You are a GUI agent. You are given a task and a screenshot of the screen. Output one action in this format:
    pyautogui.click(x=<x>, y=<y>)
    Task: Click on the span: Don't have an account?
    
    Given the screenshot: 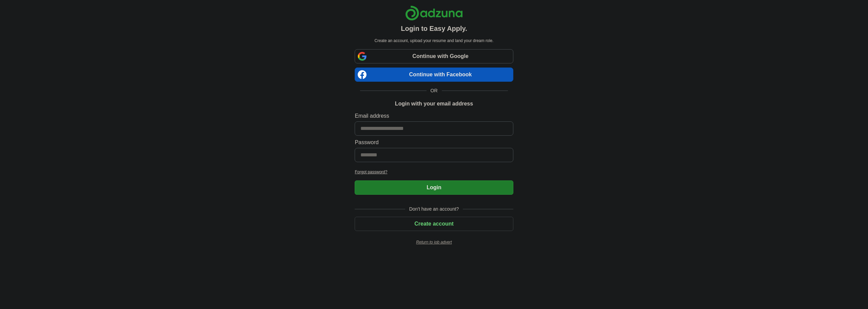 What is the action you would take?
    pyautogui.click(x=434, y=209)
    